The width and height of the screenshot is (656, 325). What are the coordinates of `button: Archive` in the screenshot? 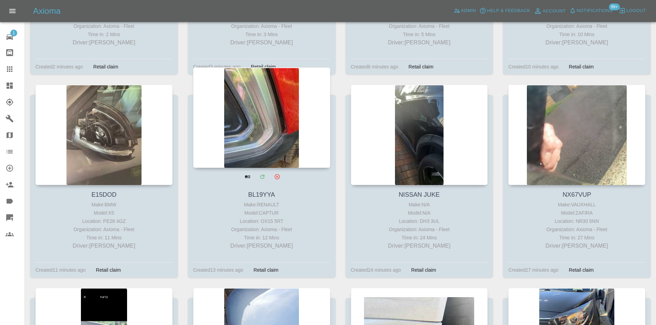 It's located at (277, 177).